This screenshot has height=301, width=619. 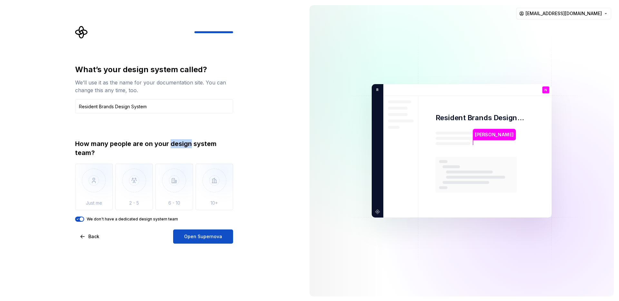 I want to click on p: R, so click(x=376, y=90).